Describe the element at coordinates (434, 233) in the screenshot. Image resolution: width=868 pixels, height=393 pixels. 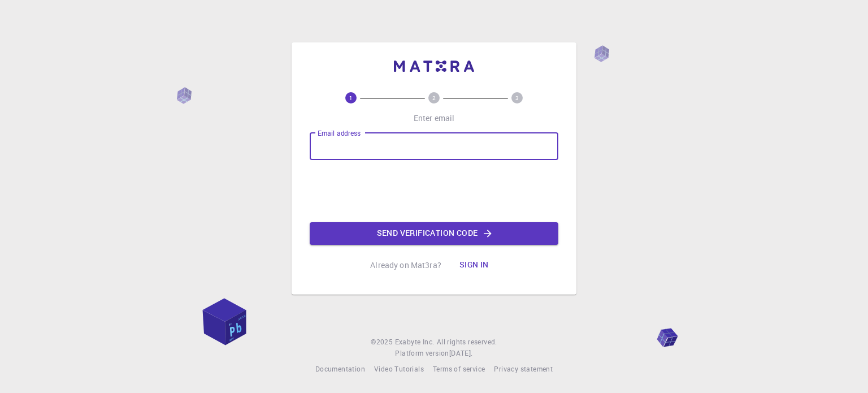
I see `button: Send verification code` at that location.